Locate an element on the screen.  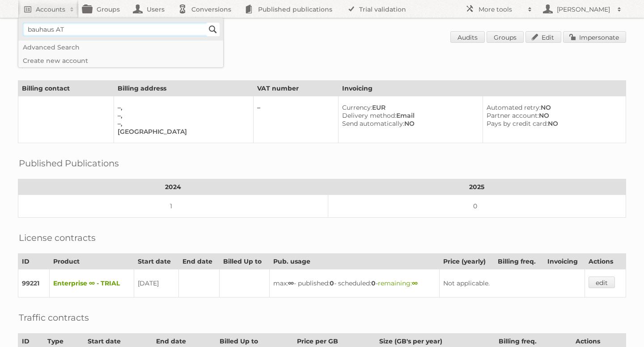
th: Billing contact is located at coordinates (66, 89).